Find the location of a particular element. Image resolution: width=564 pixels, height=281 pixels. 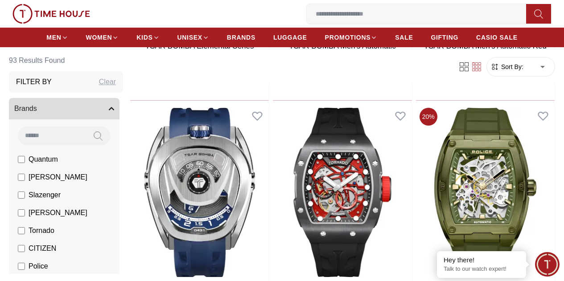

img: POLICE Men's Automatic Silver Dial Watch - PEWJR0005906 is located at coordinates (485, 193).